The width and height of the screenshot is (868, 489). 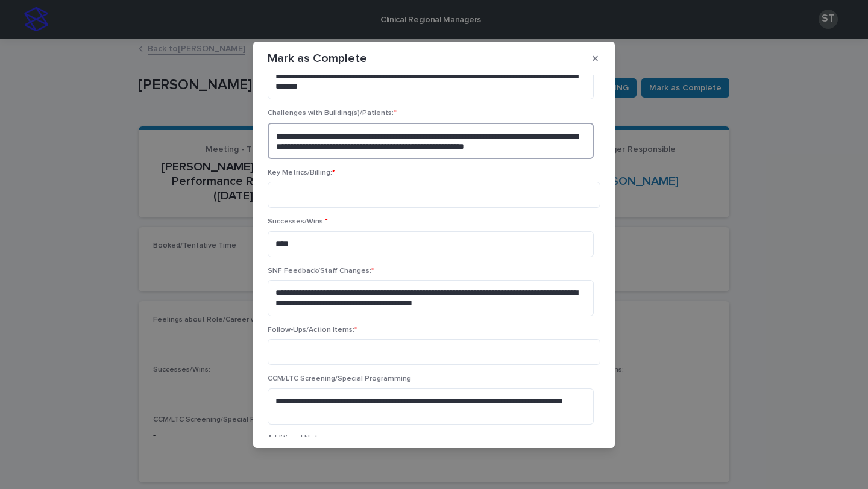 I want to click on span: Additional Notes, so click(x=297, y=439).